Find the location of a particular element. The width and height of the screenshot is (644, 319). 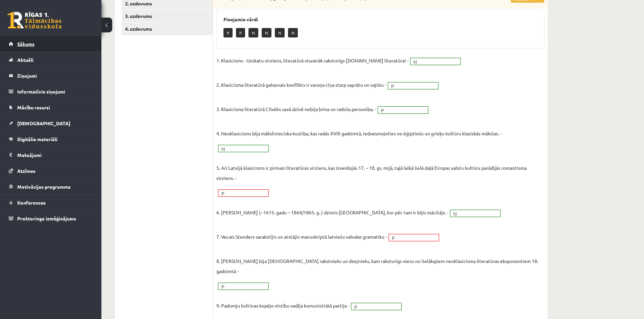

legend: Ziņojumi is located at coordinates (55, 76).